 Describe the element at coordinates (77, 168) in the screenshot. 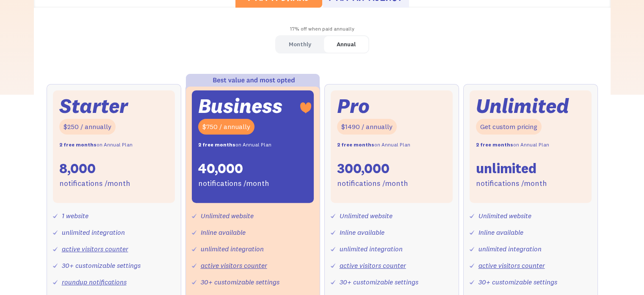

I see `div: 8,000` at that location.